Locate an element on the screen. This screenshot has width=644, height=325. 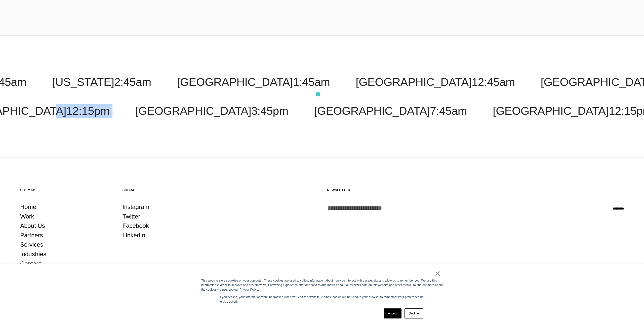
a: LinkedIn is located at coordinates (134, 236).